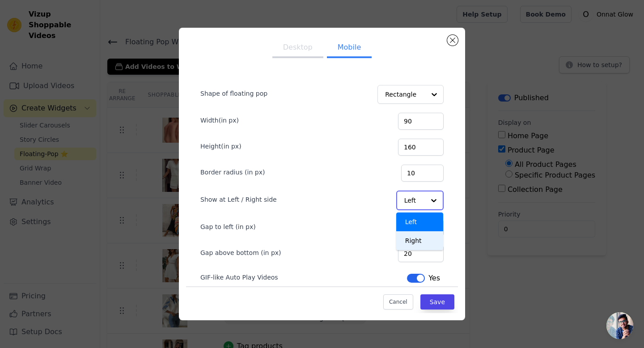 This screenshot has height=348, width=644. What do you see at coordinates (350, 48) in the screenshot?
I see `button: Mobile` at bounding box center [350, 48].